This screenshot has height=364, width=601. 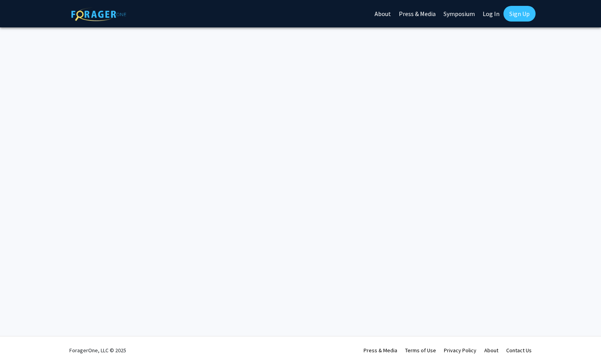 What do you see at coordinates (99, 14) in the screenshot?
I see `img: ForagerOne Logo` at bounding box center [99, 14].